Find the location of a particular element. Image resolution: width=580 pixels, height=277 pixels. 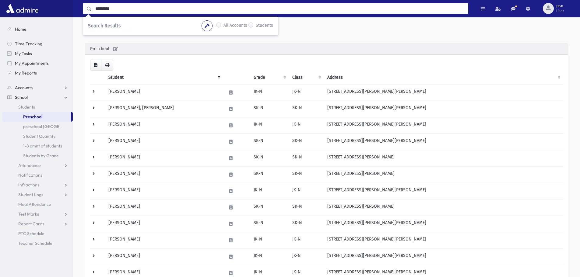

label: All Accounts is located at coordinates (235, 26).